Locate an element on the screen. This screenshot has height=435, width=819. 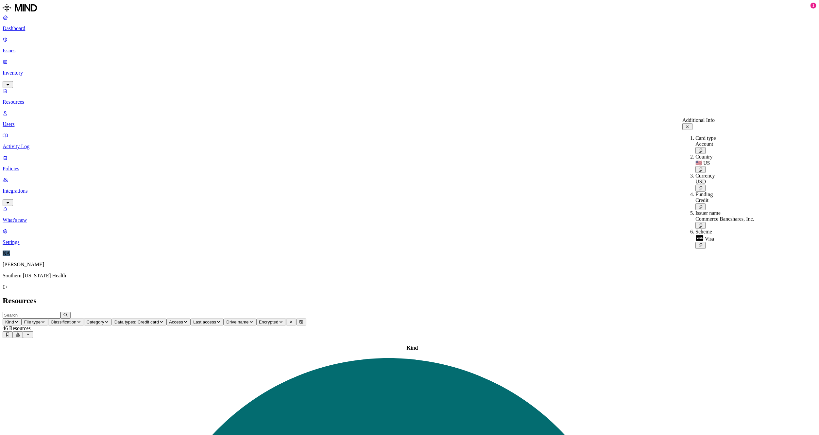
span: Drive name is located at coordinates (237, 322).